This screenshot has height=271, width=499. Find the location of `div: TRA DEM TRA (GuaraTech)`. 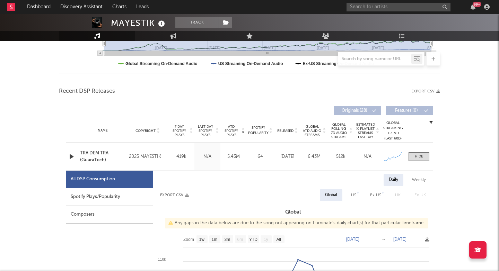

div: TRA DEM TRA (GuaraTech) is located at coordinates (103, 157).